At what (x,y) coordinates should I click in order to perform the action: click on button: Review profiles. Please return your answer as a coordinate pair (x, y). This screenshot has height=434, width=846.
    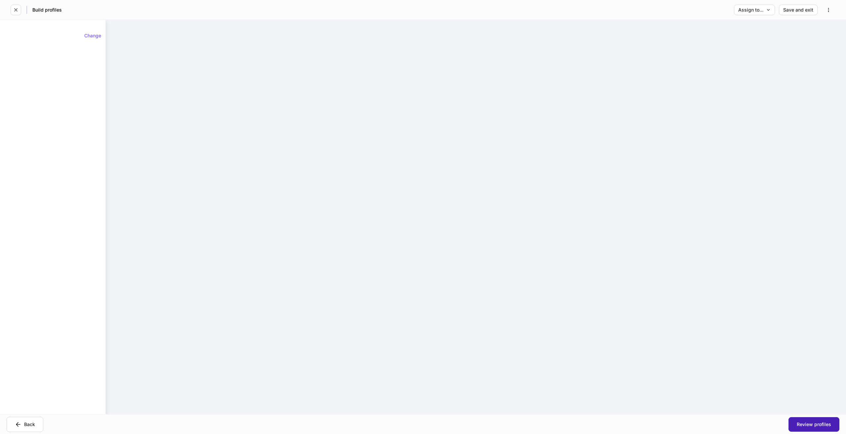
    Looking at the image, I should click on (814, 424).